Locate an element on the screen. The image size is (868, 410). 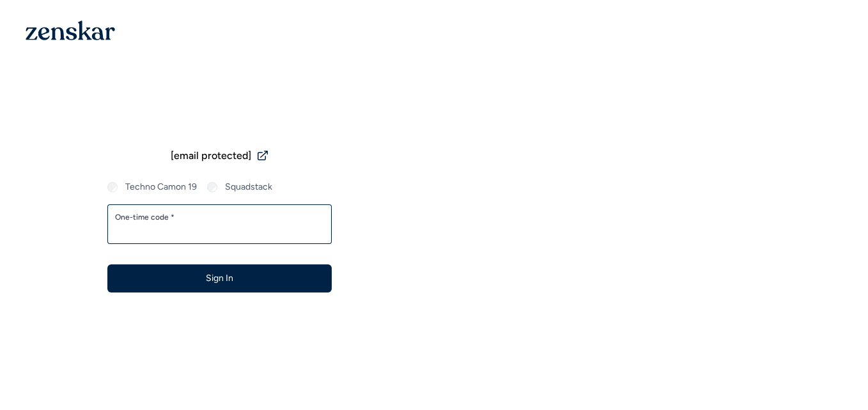
img: 1OGAJ2xQqyY4LXKgY66KYq0eOWRCkrZdAb3gUhuVAqdWPZE9SRJmCz+oDMSn4zDLXe31Ii730ItAGKgCKgCCgCikA4Av8PJUP... is located at coordinates (71, 30).